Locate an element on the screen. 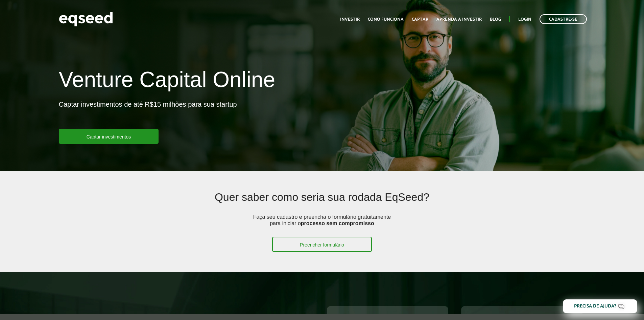 Image resolution: width=644 pixels, height=320 pixels. a: Preencher formulário is located at coordinates (322, 244).